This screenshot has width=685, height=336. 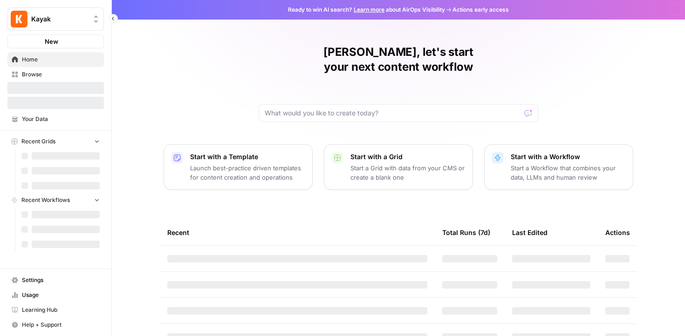 What do you see at coordinates (408, 173) in the screenshot?
I see `p: Start a Grid with data from your CMS or create a blank one` at bounding box center [408, 173].